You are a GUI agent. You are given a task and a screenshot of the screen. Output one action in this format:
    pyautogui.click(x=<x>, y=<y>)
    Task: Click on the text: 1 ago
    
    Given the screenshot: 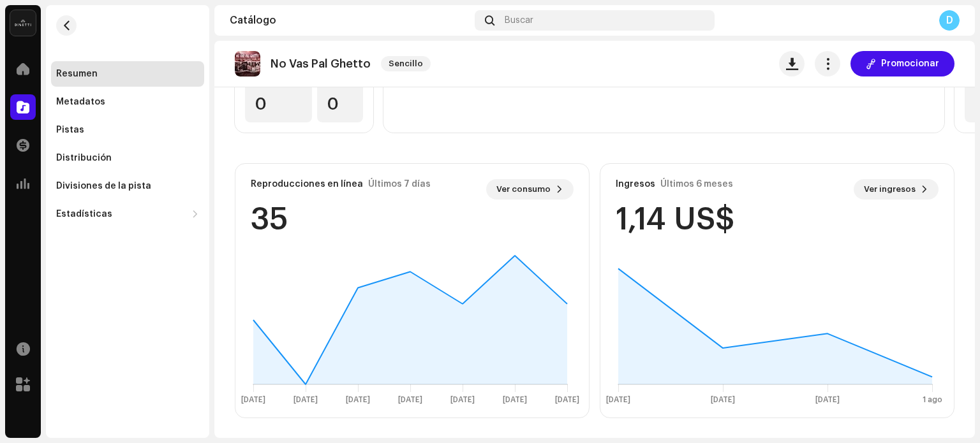 What is the action you would take?
    pyautogui.click(x=932, y=400)
    